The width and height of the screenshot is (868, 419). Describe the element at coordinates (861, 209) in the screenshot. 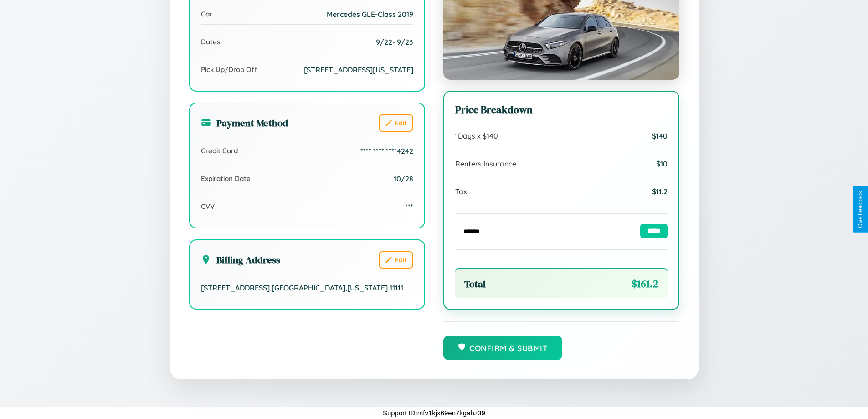

I see `div: Give Feedback` at that location.